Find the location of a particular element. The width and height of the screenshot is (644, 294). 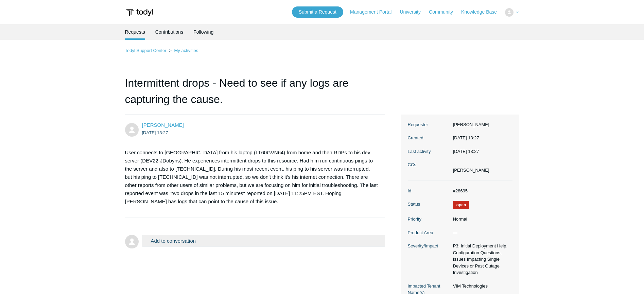

dd: Normal is located at coordinates (481, 219).